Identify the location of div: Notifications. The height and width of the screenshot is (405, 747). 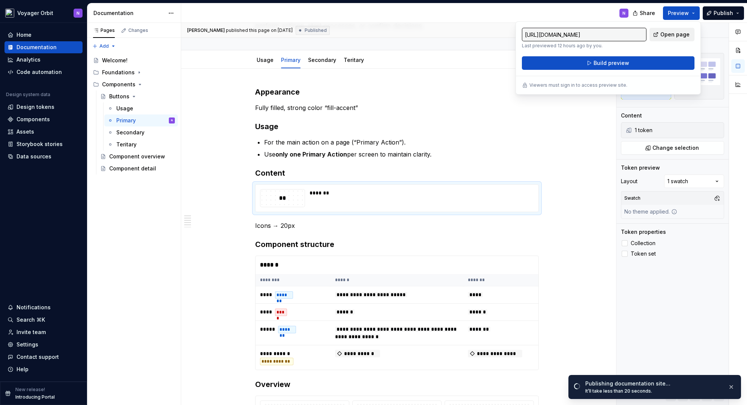
(33, 307).